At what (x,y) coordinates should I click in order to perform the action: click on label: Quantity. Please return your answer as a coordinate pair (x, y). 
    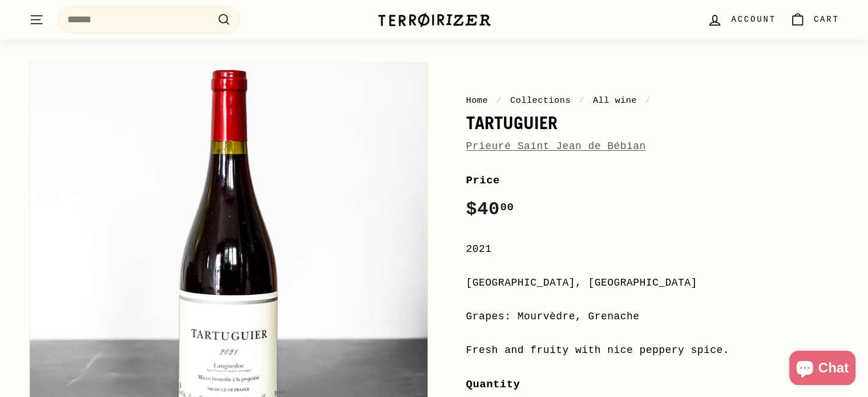
    Looking at the image, I should click on (653, 384).